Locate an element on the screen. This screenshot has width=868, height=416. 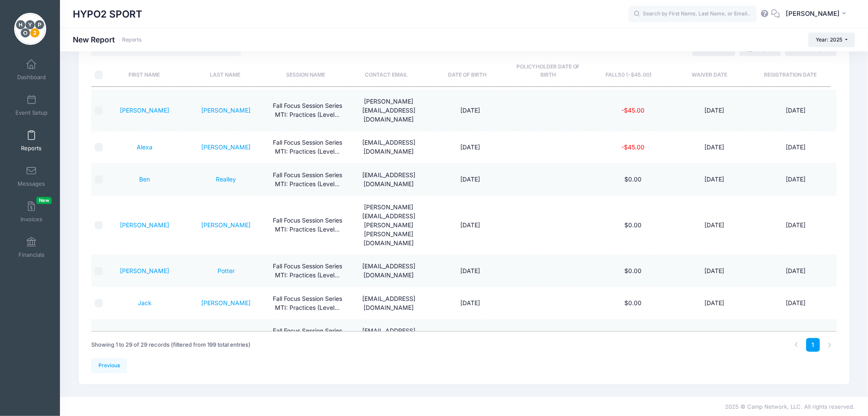
span: Event Setup is located at coordinates (31, 113).